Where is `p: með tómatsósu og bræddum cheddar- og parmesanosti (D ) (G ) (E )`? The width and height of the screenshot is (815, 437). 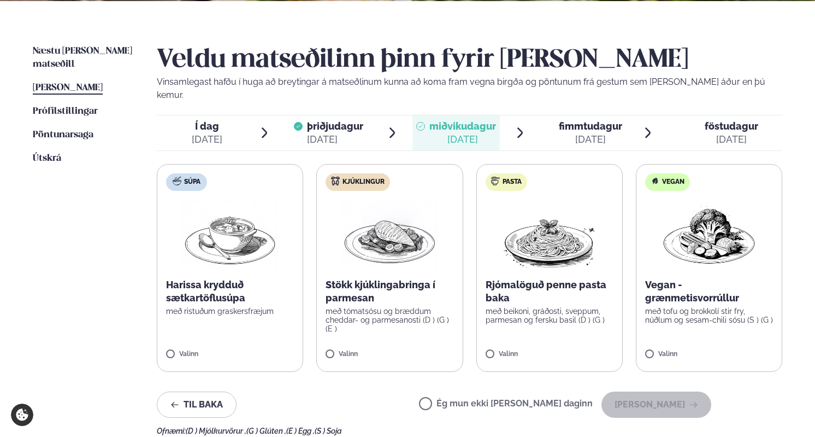 p: með tómatsósu og bræddum cheddar- og parmesanosti (D ) (G ) (E ) is located at coordinates (390, 320).